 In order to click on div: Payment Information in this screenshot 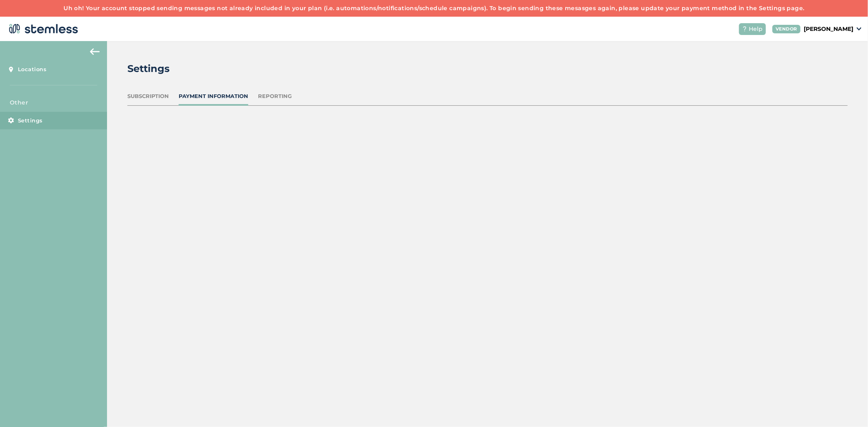, I will do `click(213, 96)`.